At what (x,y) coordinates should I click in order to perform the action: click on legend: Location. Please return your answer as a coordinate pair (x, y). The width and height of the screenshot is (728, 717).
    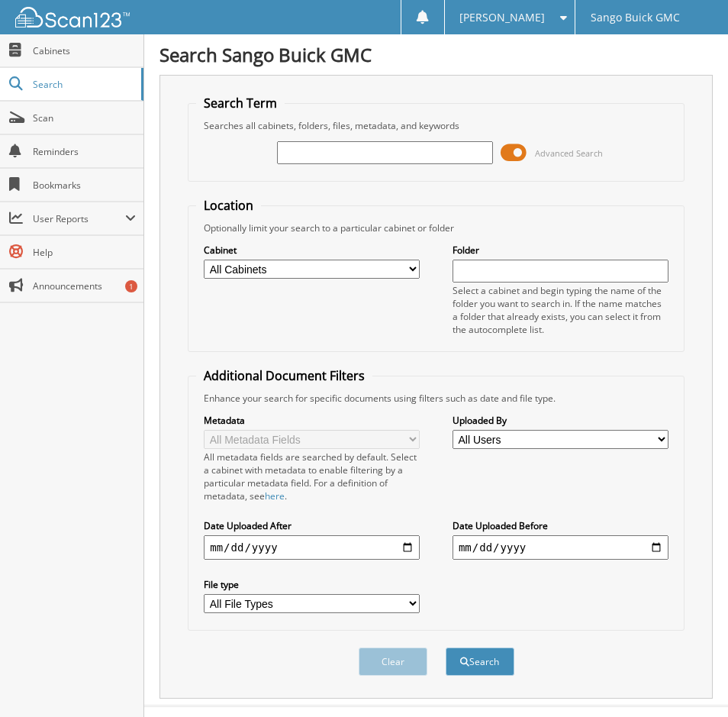
    Looking at the image, I should click on (228, 205).